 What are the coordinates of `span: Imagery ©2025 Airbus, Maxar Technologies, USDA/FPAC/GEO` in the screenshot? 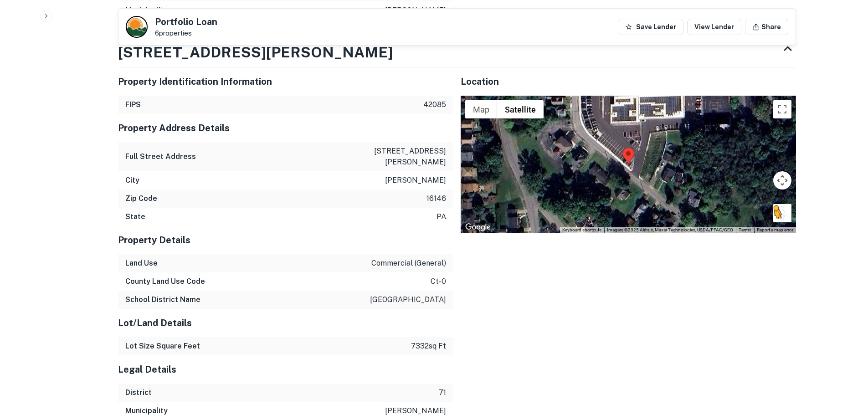 It's located at (670, 230).